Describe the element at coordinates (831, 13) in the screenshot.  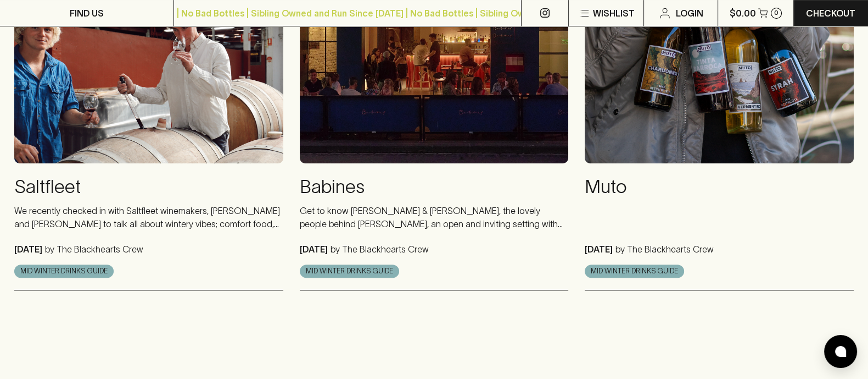
I see `p: Checkout` at that location.